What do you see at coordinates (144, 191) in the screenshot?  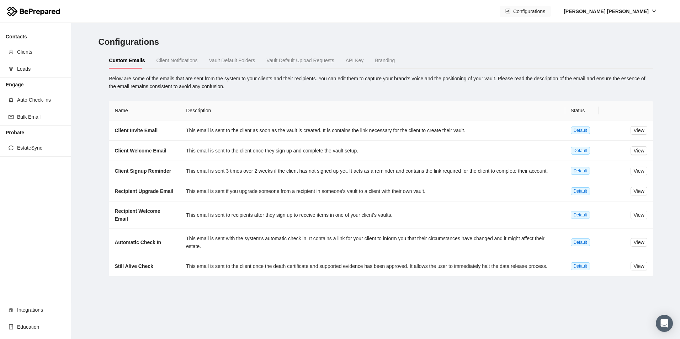 I see `strong: Recipient Upgrade Email` at bounding box center [144, 191].